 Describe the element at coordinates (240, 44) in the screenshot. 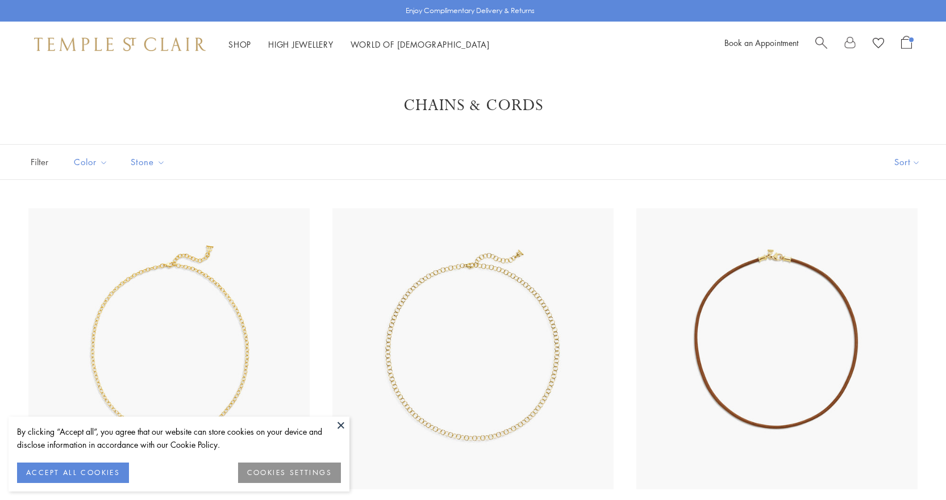

I see `a: ShopShop` at that location.